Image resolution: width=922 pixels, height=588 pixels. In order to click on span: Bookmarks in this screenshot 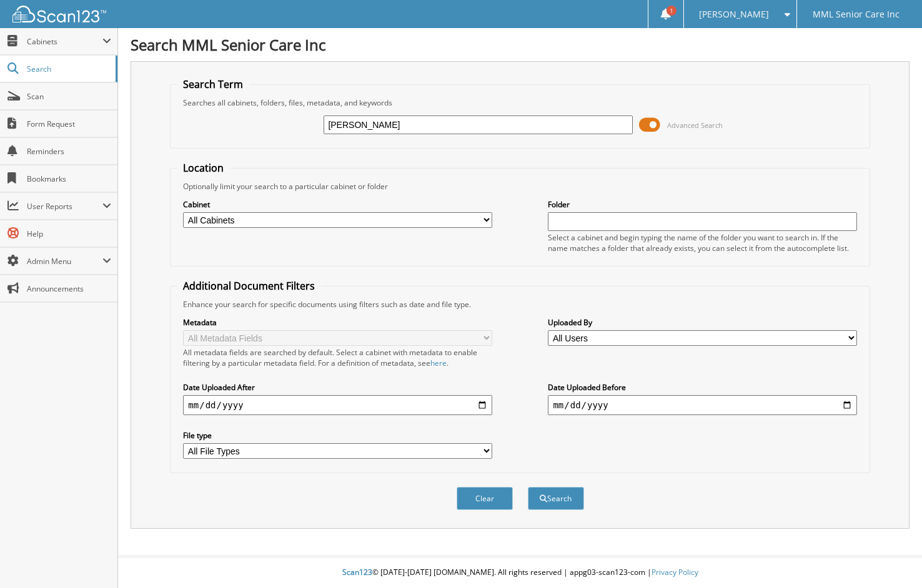, I will do `click(69, 179)`.